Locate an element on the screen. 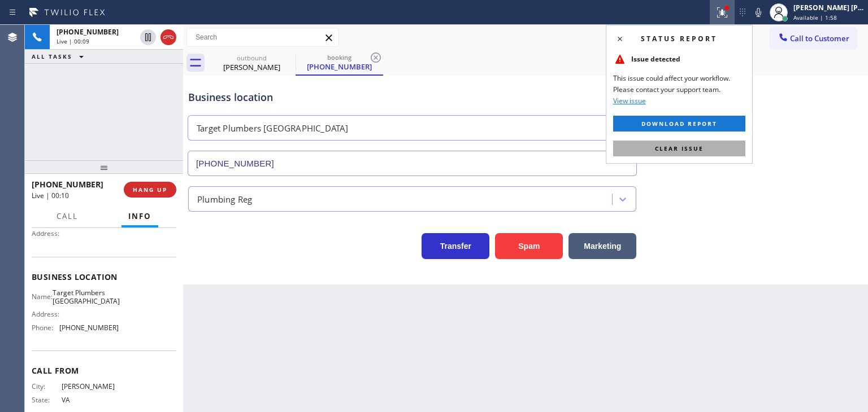  div: Andy Gschwind is located at coordinates (251, 63).